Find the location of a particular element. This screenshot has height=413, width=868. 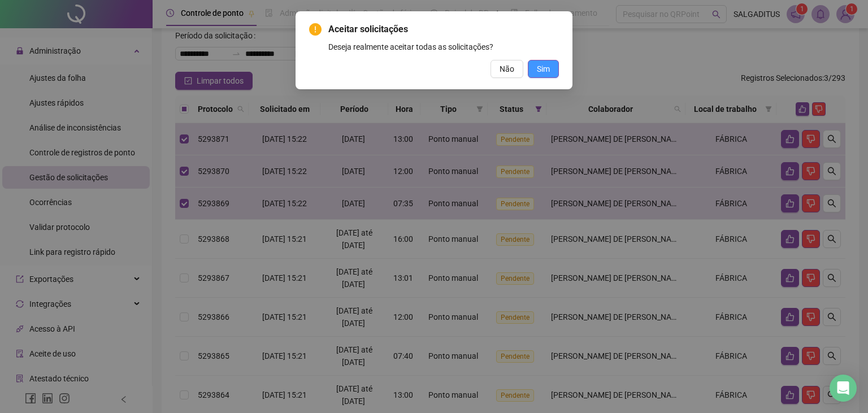

span: Não is located at coordinates (507, 69).